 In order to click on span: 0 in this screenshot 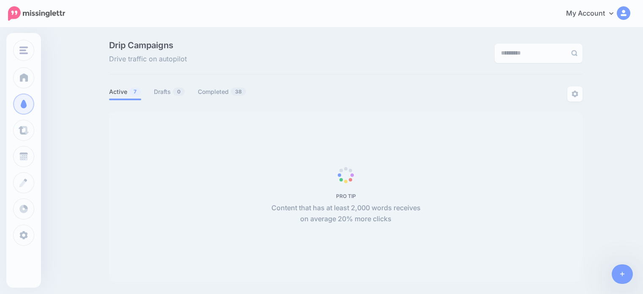, I will do `click(179, 91)`.